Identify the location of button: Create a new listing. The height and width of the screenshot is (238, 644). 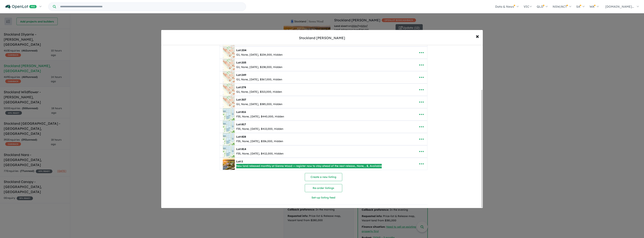
(323, 177).